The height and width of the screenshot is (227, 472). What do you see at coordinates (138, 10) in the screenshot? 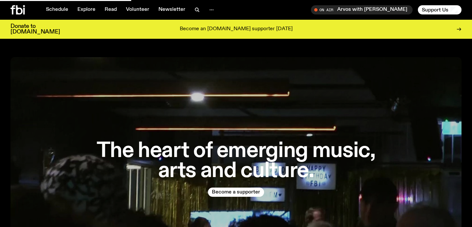
I see `a: Volunteer` at bounding box center [138, 10].